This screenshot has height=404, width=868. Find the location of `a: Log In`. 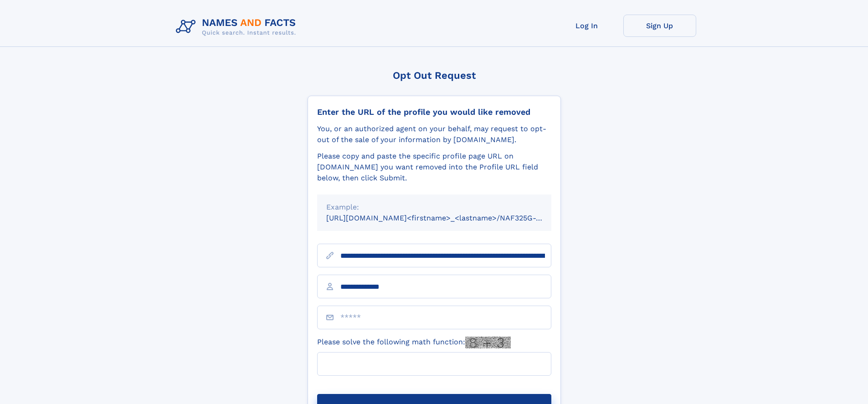

a: Log In is located at coordinates (587, 26).